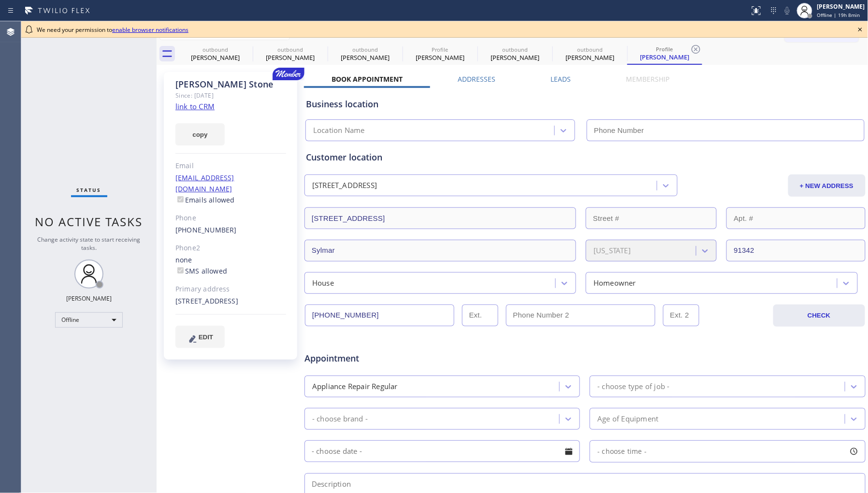  What do you see at coordinates (585, 157) in the screenshot?
I see `div: Customer location` at bounding box center [585, 157].